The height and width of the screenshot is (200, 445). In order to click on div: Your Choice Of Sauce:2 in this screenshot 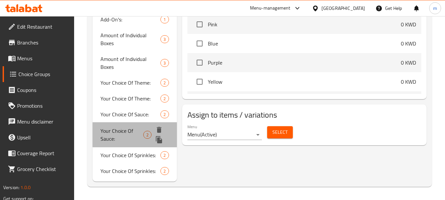, I will do `click(134, 114)`.